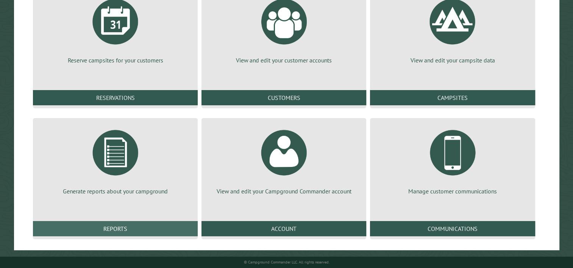  What do you see at coordinates (284, 191) in the screenshot?
I see `p: View and edit your Campground Commander account` at bounding box center [284, 191].